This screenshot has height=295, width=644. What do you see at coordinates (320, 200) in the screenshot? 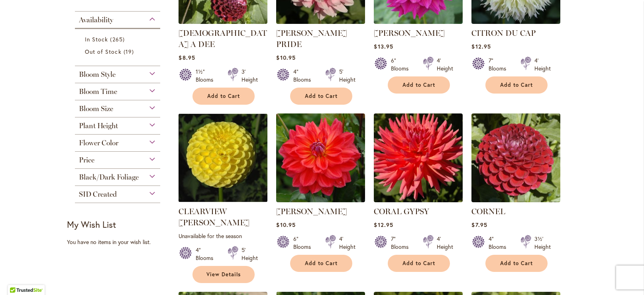
I see `a: COOPER BLAINE` at bounding box center [320, 200].